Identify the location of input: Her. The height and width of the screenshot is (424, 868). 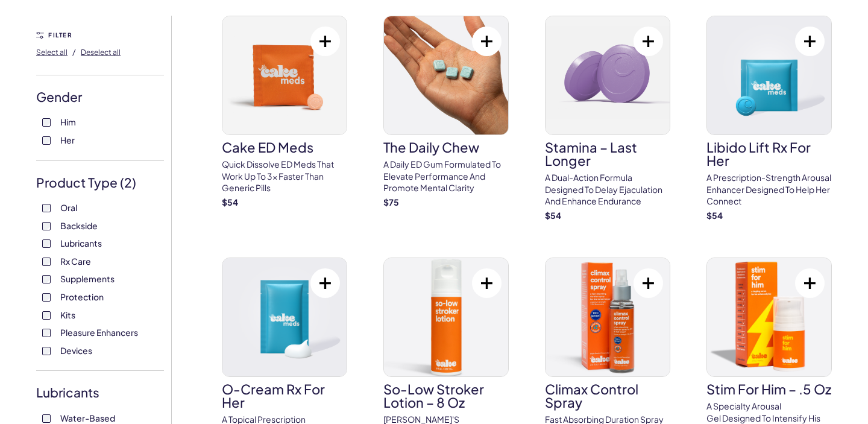
(46, 140).